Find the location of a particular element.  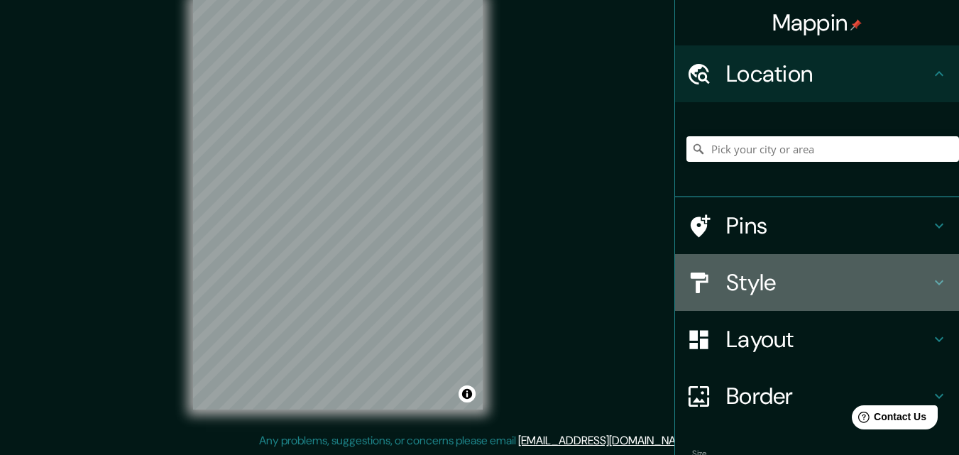

span: Contact Us is located at coordinates (67, 17).